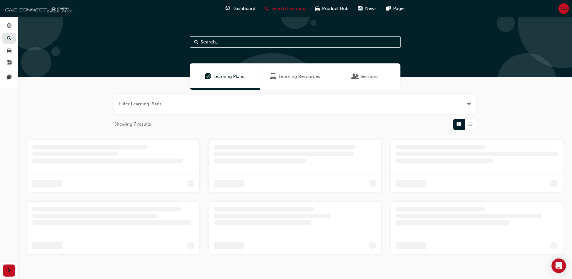 Image resolution: width=572 pixels, height=279 pixels. I want to click on span: Open the filter, so click(469, 104).